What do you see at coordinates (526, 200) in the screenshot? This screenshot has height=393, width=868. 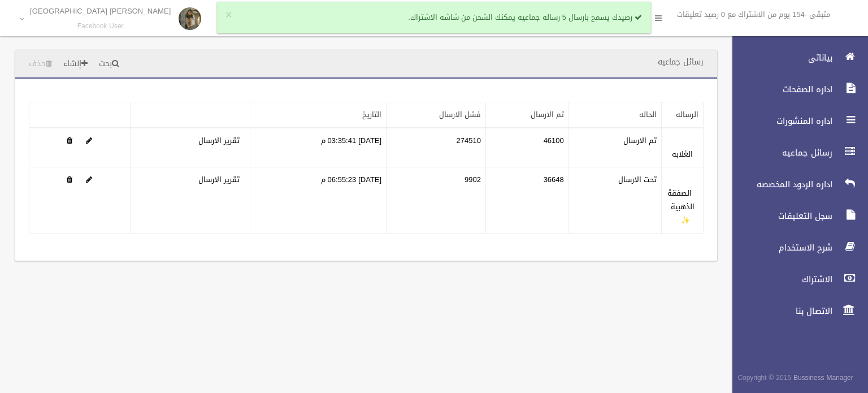 I see `td: 36648` at bounding box center [526, 200].